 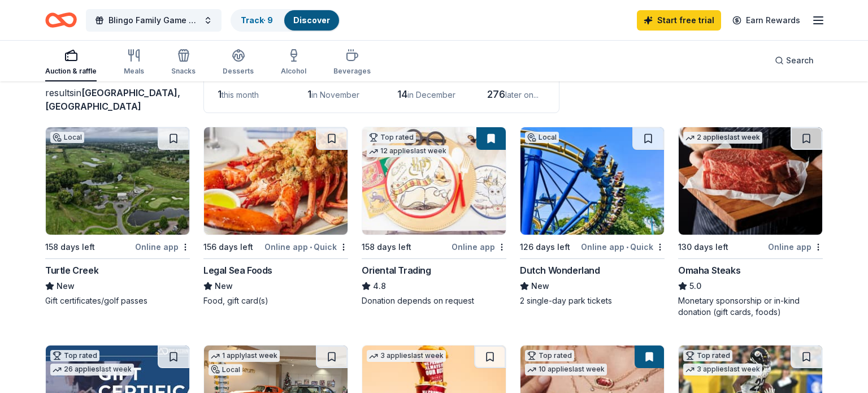 I want to click on div: Monetary sponsorship or in-kind donation (gift cards, foods), so click(x=751, y=306).